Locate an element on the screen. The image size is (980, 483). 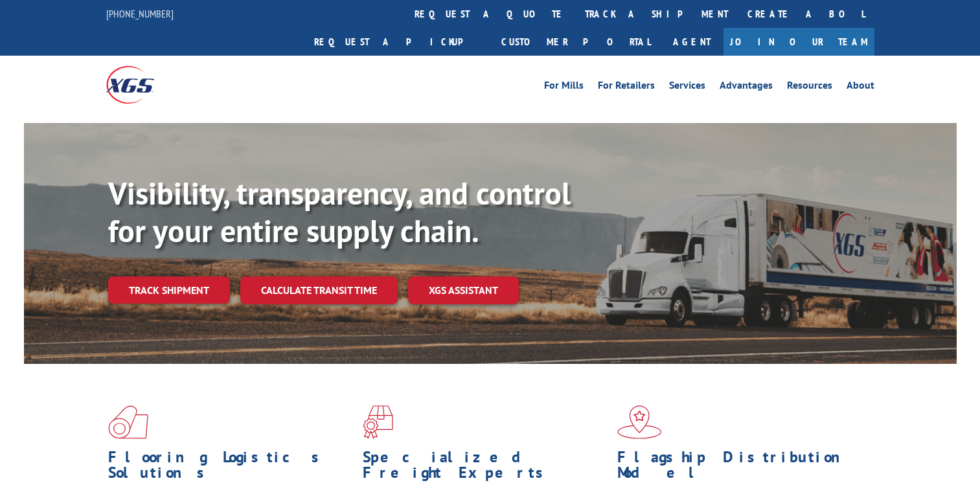
img: xgs-icon-focused-on-flooring-red is located at coordinates (377, 422).